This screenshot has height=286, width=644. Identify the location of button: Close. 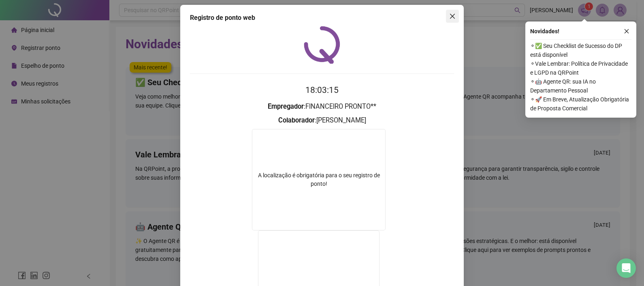
(453, 16).